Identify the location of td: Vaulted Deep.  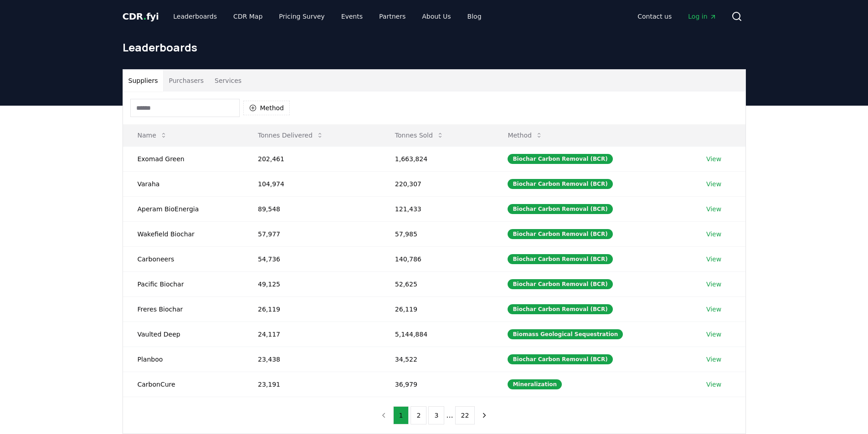
(183, 334).